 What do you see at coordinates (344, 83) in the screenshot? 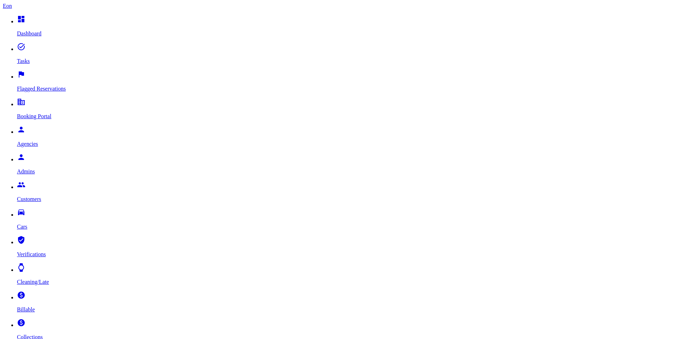
I see `a: flag Flagged Reservations` at bounding box center [344, 83].